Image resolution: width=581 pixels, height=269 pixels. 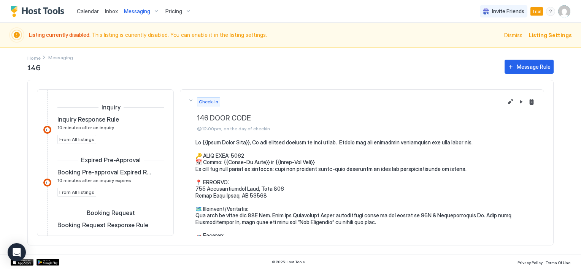 I want to click on span: Booking Request Response Rule, so click(x=103, y=225).